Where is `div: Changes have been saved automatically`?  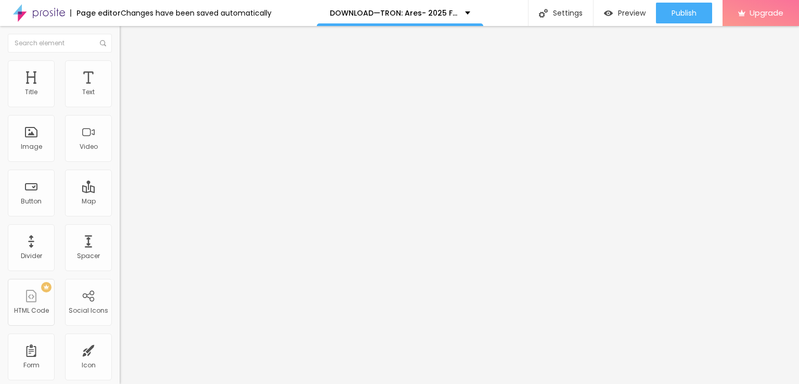 div: Changes have been saved automatically is located at coordinates (196, 13).